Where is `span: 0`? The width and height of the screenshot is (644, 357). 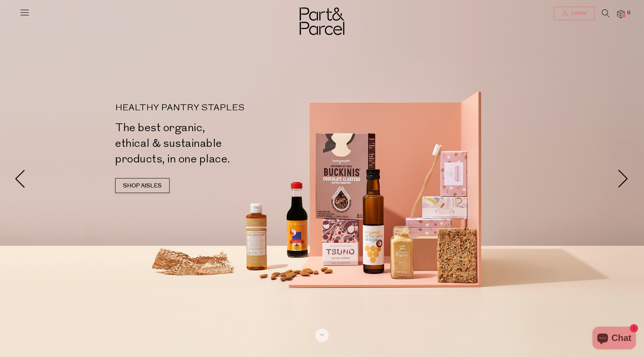
span: 0 is located at coordinates (629, 13).